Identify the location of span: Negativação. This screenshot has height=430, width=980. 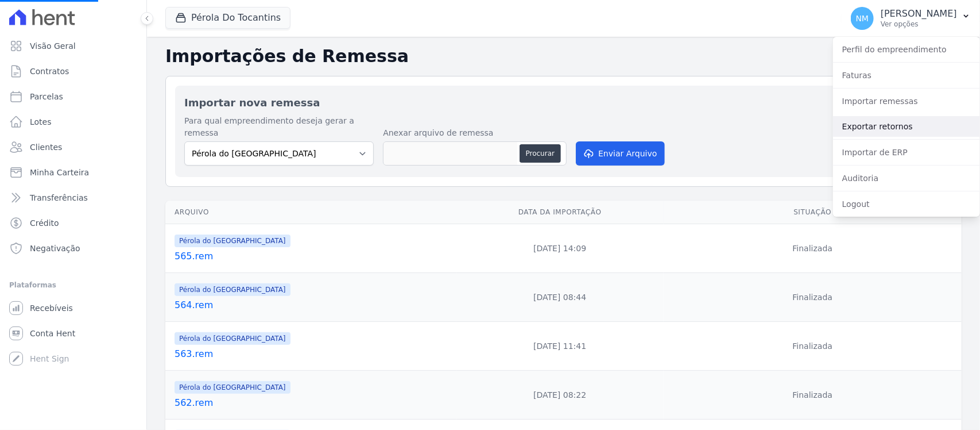
(55, 249).